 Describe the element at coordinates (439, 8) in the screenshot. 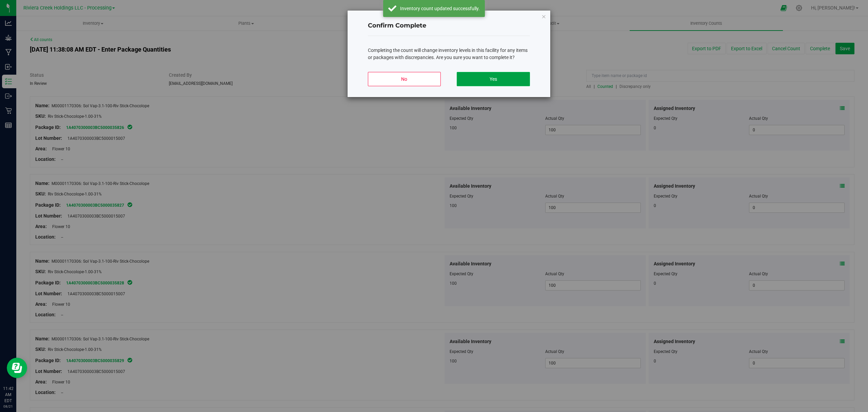

I see `div: Inventory count updated successfully.` at that location.